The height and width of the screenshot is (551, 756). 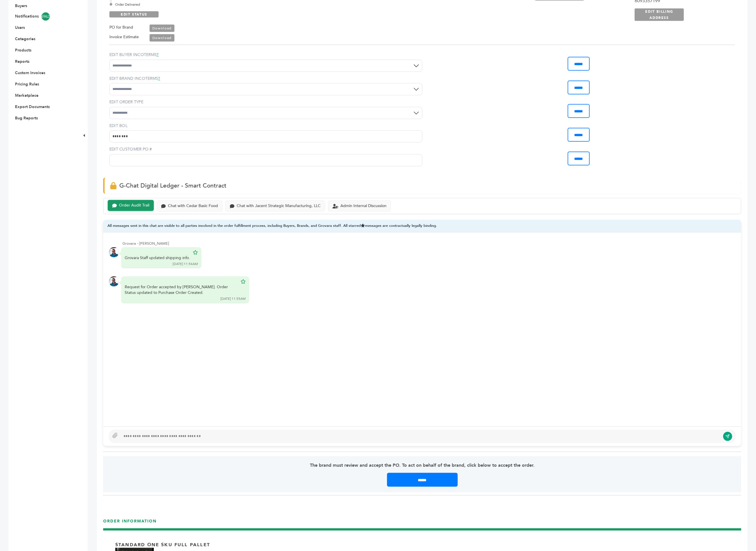 I want to click on div: Chat with Cedar Basic Food, so click(x=193, y=206).